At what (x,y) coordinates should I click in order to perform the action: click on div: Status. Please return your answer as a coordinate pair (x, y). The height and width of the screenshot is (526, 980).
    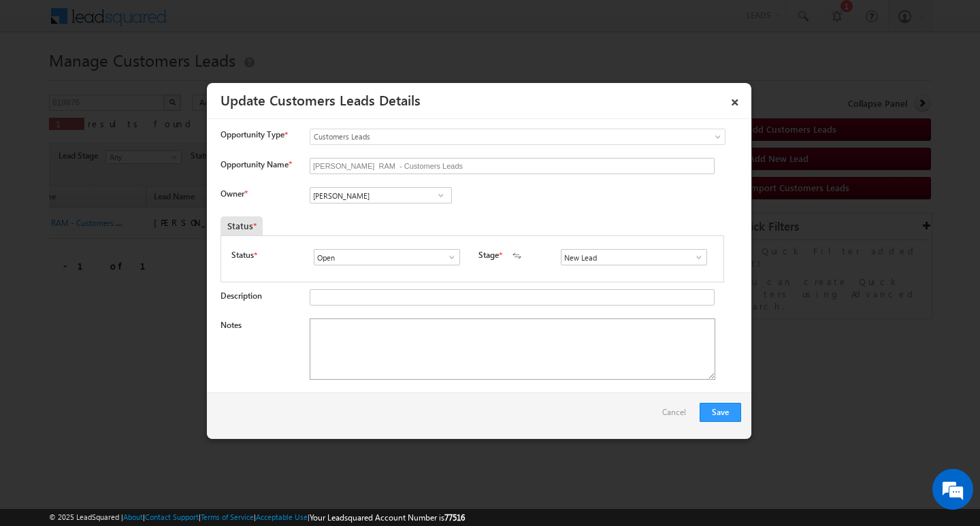
    Looking at the image, I should click on (241, 226).